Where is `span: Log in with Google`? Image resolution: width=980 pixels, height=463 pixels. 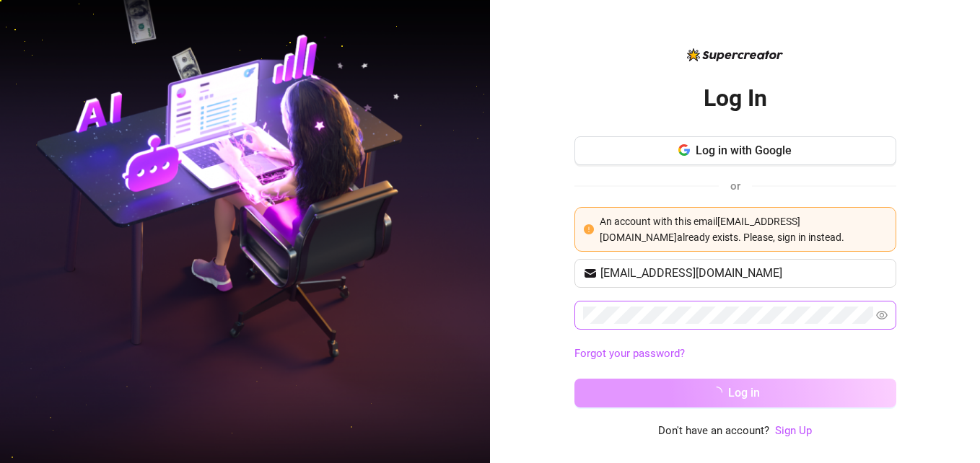 span: Log in with Google is located at coordinates (743, 150).